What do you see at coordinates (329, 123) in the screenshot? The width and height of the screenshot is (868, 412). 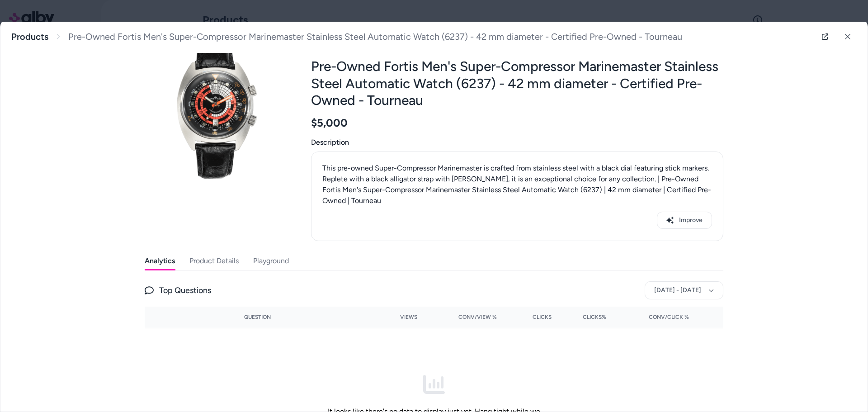 I see `span: $5,000` at bounding box center [329, 123].